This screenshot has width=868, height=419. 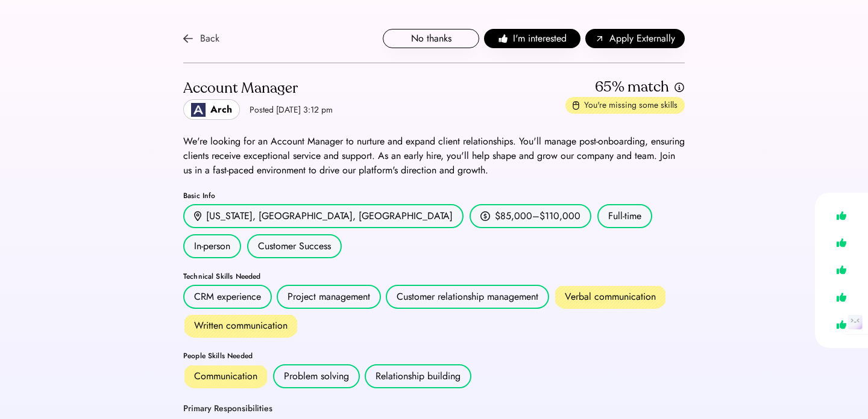 What do you see at coordinates (533, 39) in the screenshot?
I see `button: I'm interested` at bounding box center [533, 39].